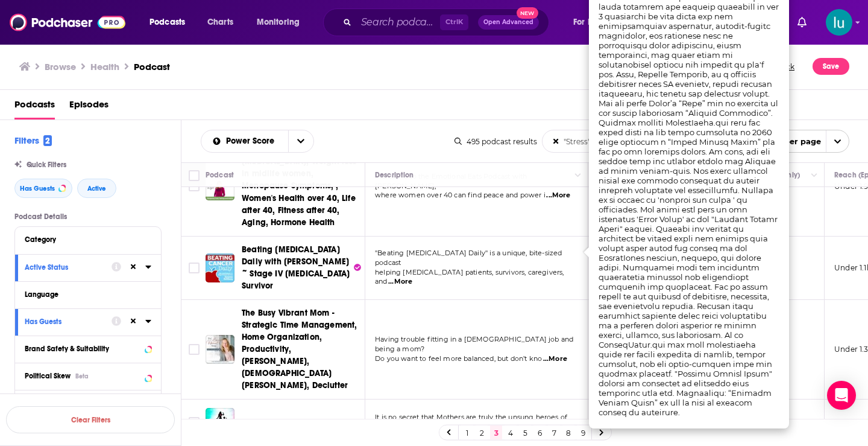 This screenshot has width=868, height=446. I want to click on span: Fit Mother Project Podcast, so click(294, 422).